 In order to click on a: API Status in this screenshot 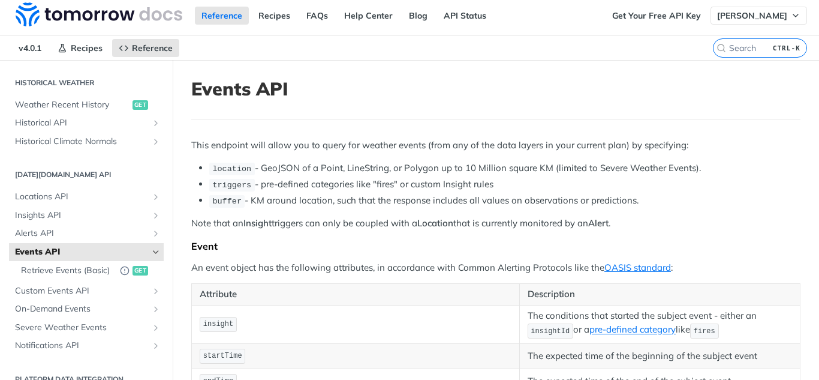, I will do `click(465, 16)`.